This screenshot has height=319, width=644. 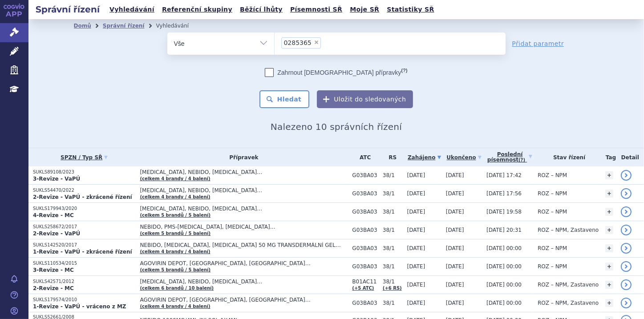 I want to click on p: SUKLS42571/2012, so click(x=84, y=282).